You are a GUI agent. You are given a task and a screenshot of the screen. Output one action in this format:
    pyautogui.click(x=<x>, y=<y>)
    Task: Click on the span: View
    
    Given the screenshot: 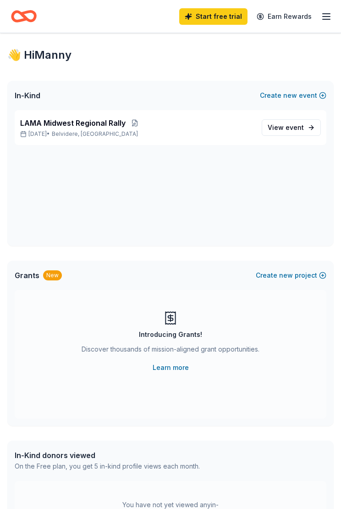 What is the action you would take?
    pyautogui.click(x=286, y=127)
    